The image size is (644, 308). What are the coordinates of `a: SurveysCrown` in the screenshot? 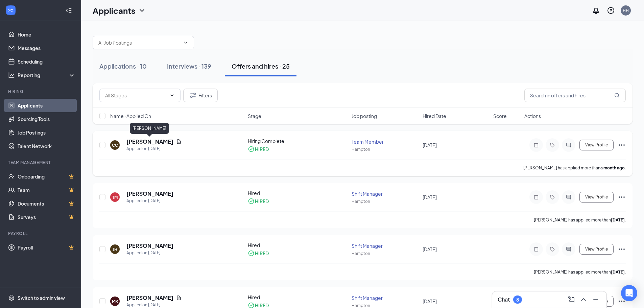 It's located at (46, 217).